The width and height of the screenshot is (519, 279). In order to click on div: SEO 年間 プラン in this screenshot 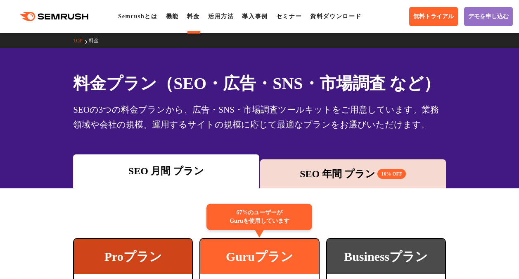, I will do `click(353, 174)`.